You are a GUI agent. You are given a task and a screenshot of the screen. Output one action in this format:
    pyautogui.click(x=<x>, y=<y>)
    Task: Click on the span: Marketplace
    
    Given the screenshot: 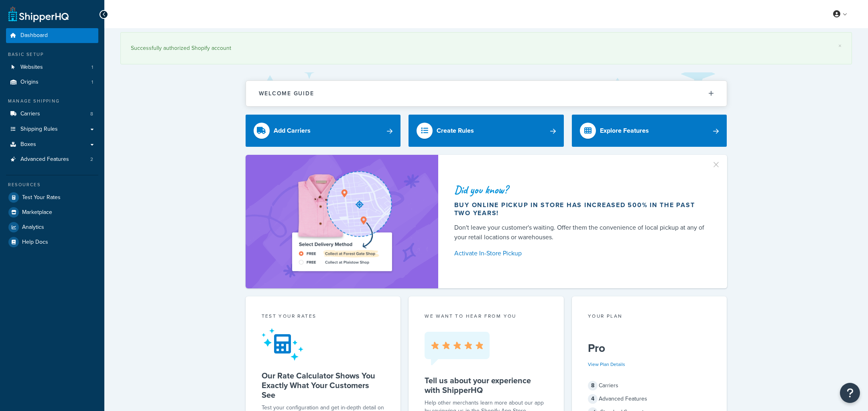 What is the action you would take?
    pyautogui.click(x=37, y=212)
    